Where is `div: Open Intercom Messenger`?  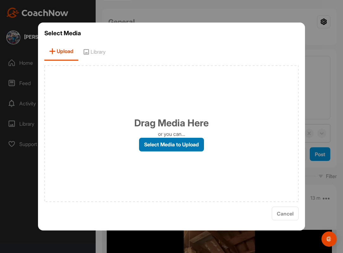
div: Open Intercom Messenger is located at coordinates (329, 239).